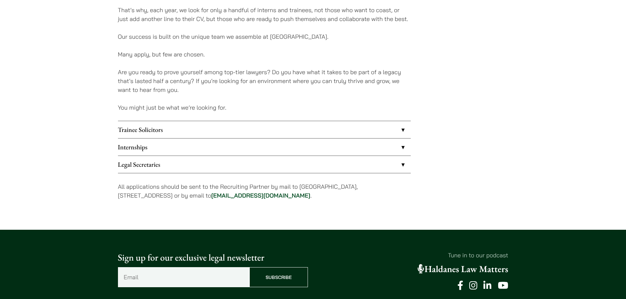 Image resolution: width=626 pixels, height=299 pixels. I want to click on input: Email, so click(184, 277).